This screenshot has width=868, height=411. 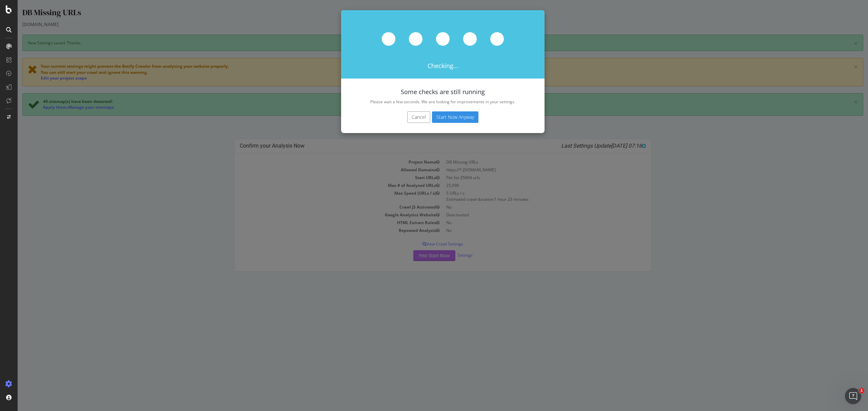 What do you see at coordinates (425, 101) in the screenshot?
I see `p: Please wait a few seconds. We are looking for improvements in your settings.` at bounding box center [425, 101].